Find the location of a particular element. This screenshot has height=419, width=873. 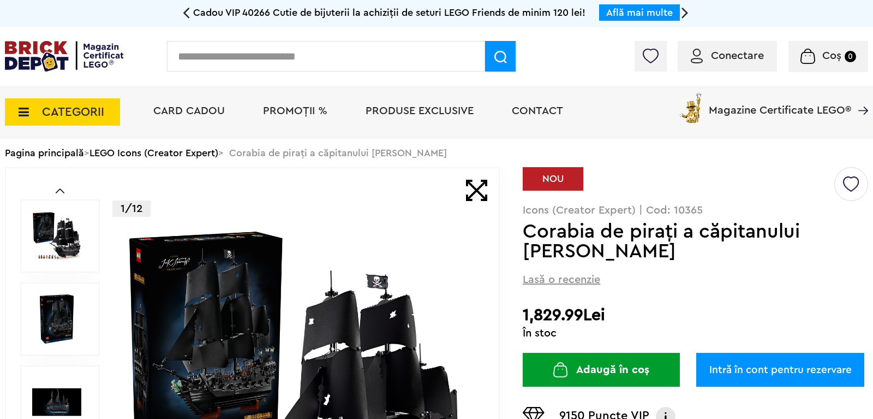

a: Pagina principală is located at coordinates (44, 153).